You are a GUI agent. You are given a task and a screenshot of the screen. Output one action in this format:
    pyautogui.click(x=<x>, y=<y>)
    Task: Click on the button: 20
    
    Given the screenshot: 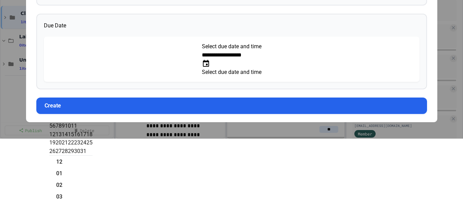 What is the action you would take?
    pyautogui.click(x=59, y=143)
    